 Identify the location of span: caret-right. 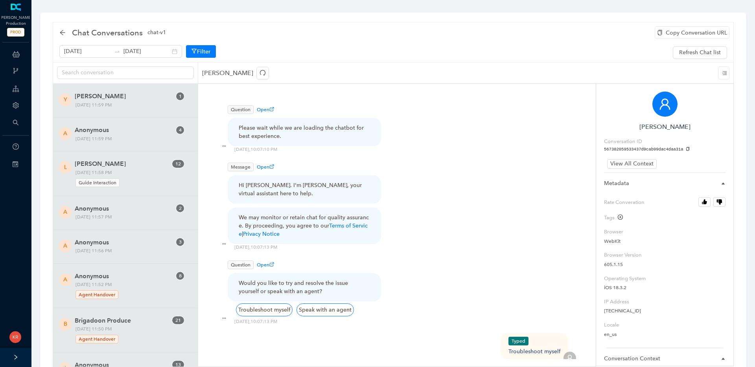
(723, 184).